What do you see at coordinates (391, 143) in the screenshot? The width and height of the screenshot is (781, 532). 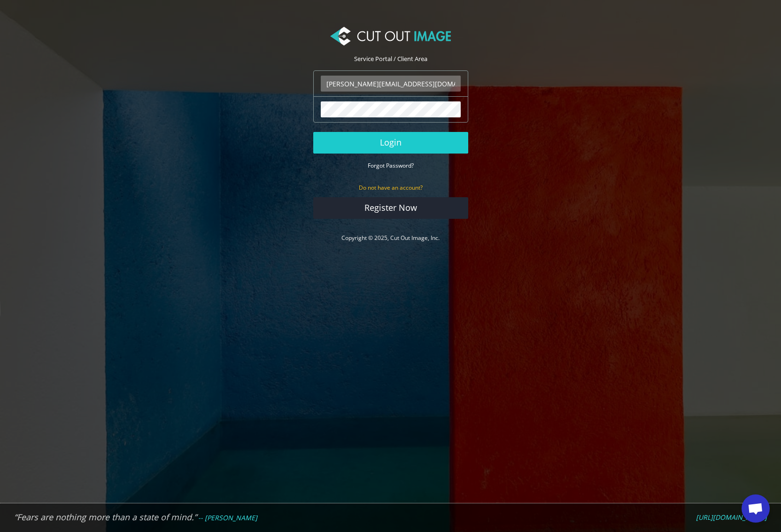 I see `button: Login` at bounding box center [391, 143].